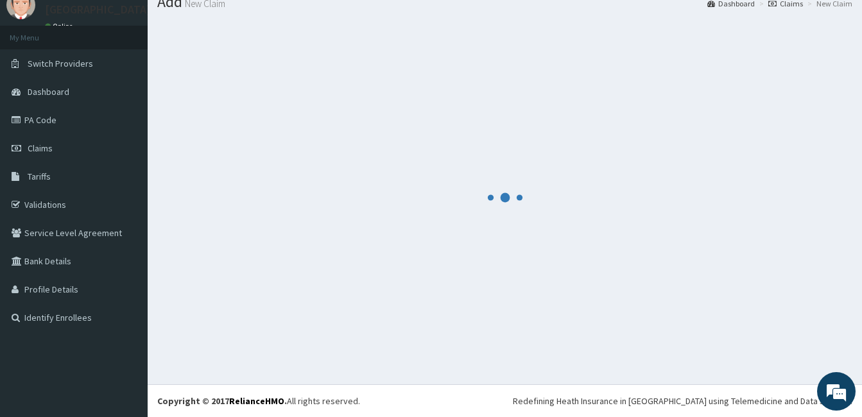  What do you see at coordinates (38, 80) in the screenshot?
I see `img: d_794563401_company_1708531726252_794563401` at bounding box center [38, 80].